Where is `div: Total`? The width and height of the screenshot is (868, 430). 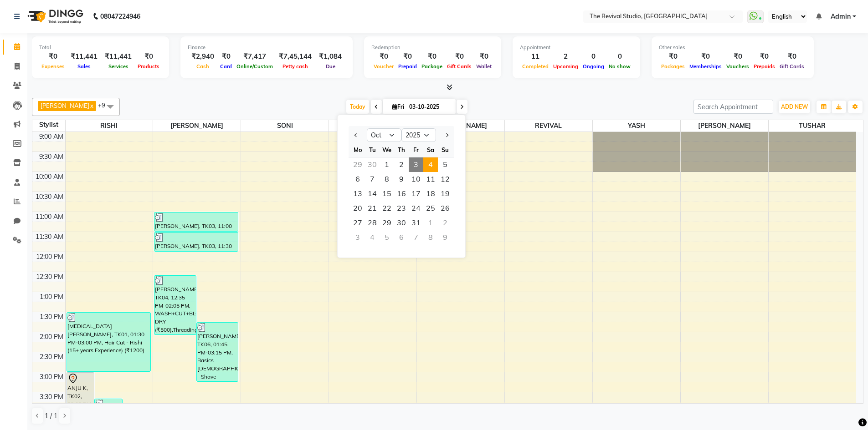 div: Total is located at coordinates (101, 48).